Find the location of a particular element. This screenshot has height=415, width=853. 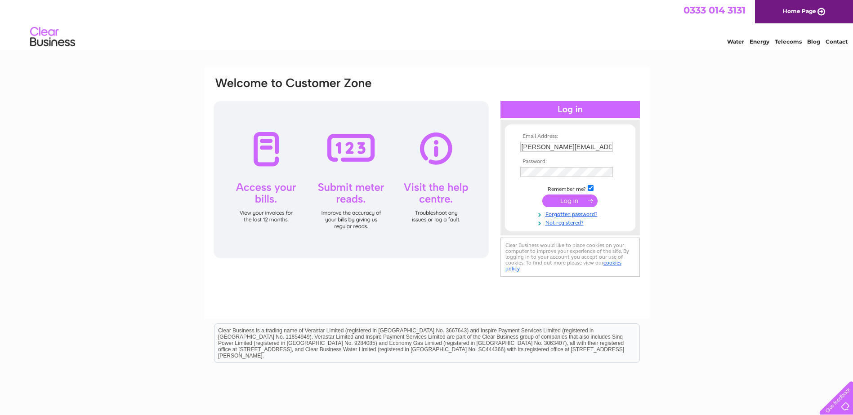

img: logo.png is located at coordinates (53, 37).